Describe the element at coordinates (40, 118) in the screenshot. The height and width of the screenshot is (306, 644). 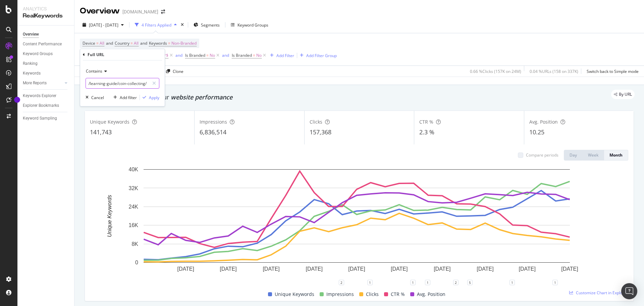
I see `div: Keyword Sampling` at that location.